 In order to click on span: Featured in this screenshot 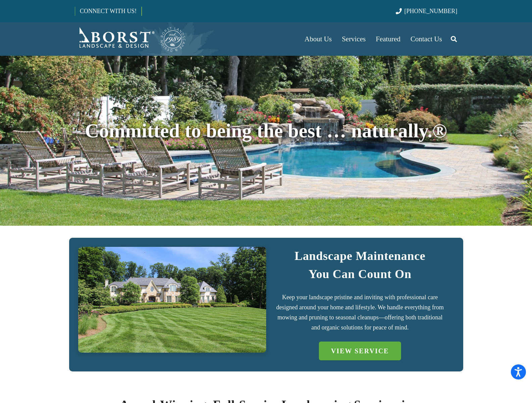, I will do `click(388, 39)`.